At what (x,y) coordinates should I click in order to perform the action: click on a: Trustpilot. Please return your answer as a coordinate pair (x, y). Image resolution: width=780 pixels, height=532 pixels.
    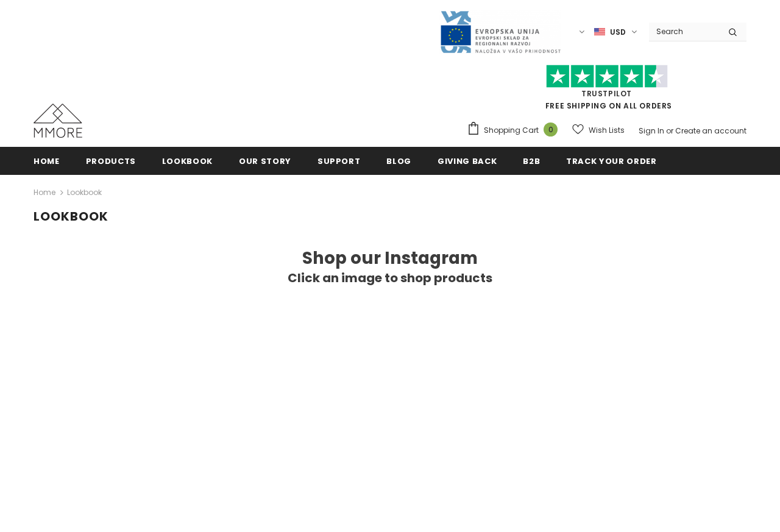
    Looking at the image, I should click on (606, 93).